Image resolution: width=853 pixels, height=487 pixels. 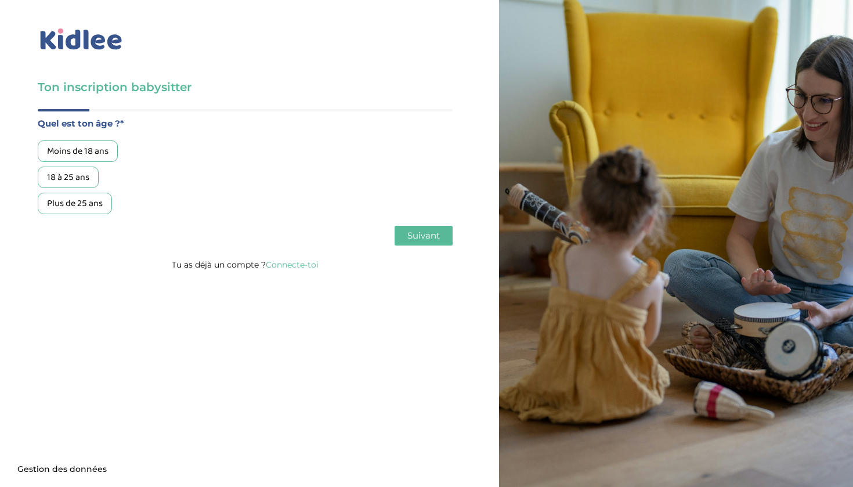 What do you see at coordinates (245, 265) in the screenshot?
I see `p: Tu as déjà un compte ?` at bounding box center [245, 265].